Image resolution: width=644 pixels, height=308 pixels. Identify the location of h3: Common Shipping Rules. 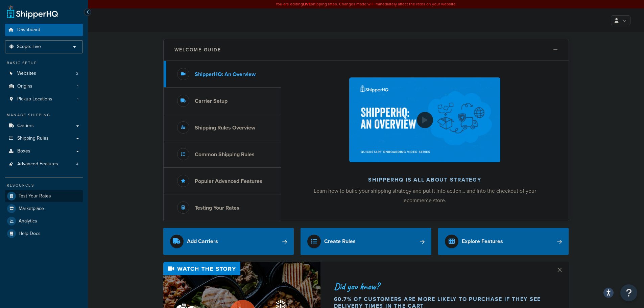
(224, 154).